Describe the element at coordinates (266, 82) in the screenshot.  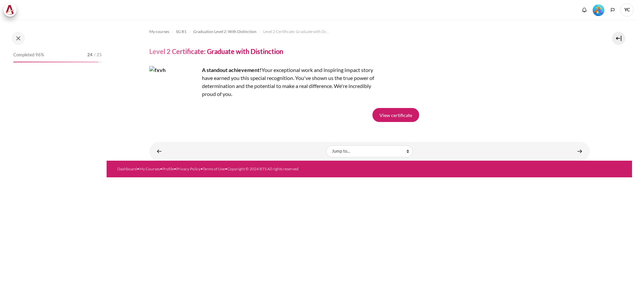
I see `div: Your exceptional work and inspiring impact story have earned you this special recognition. You've...` at that location.